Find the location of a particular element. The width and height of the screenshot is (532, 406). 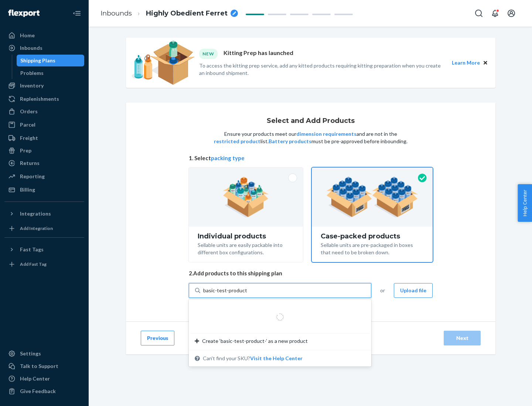

span: Highly Obedient Ferret is located at coordinates (186, 14).